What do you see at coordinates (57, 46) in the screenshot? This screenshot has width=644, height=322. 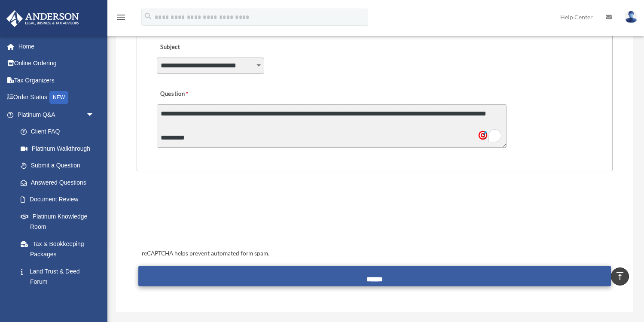 I see `a: Home` at bounding box center [57, 46].